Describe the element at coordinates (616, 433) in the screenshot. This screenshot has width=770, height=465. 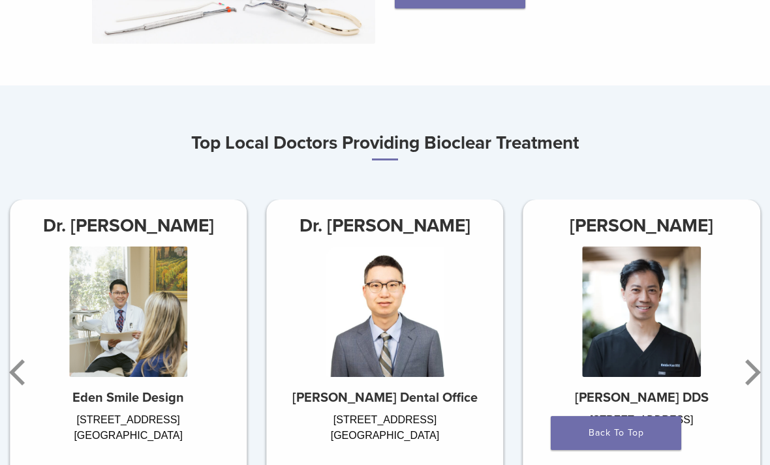
I see `a: Back To Top` at that location.